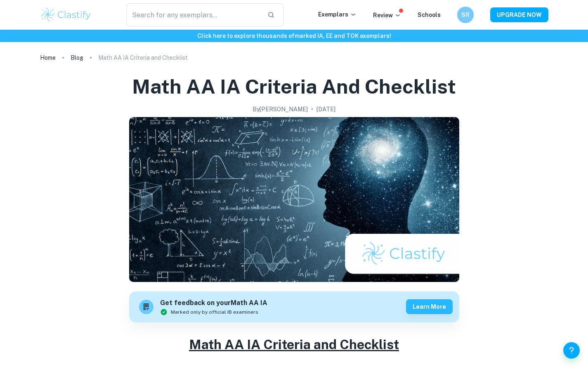  What do you see at coordinates (214, 303) in the screenshot?
I see `h6: Get feedback on your Math AA IA` at bounding box center [214, 303].